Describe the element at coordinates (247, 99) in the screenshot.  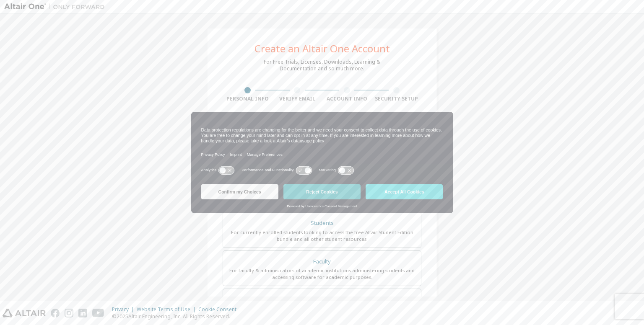
I see `div: Personal Info` at that location.